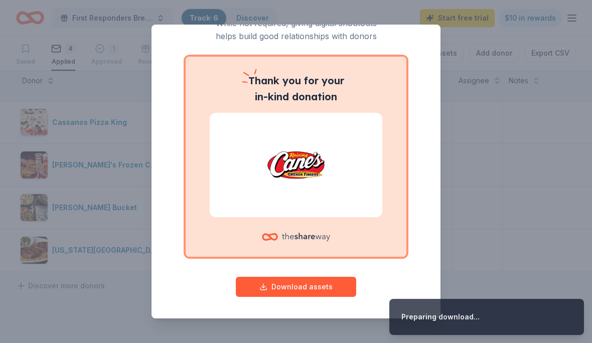 The height and width of the screenshot is (343, 592). I want to click on img: Raising Cane's, so click(296, 165).